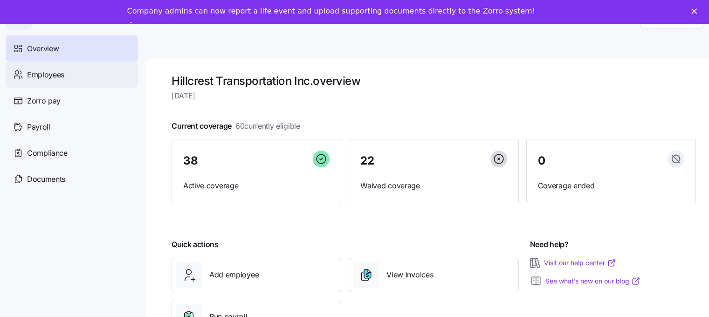  I want to click on span: Payroll, so click(39, 127).